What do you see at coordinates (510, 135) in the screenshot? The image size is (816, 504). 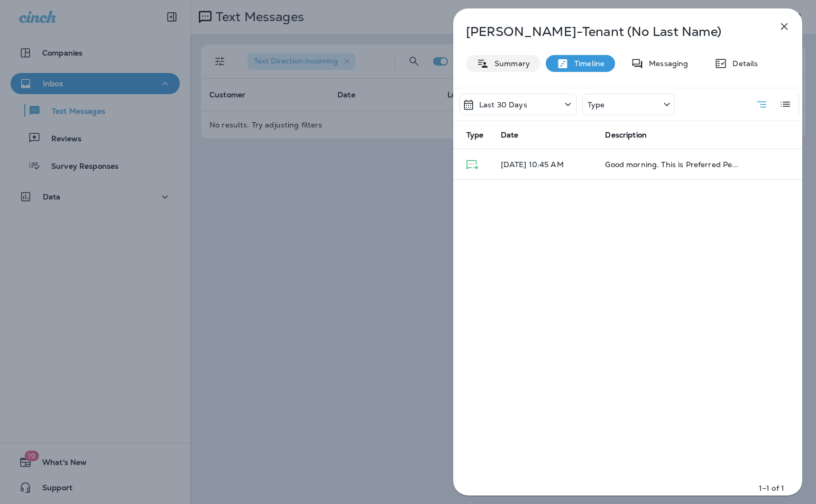 I see `span: Date` at bounding box center [510, 135].